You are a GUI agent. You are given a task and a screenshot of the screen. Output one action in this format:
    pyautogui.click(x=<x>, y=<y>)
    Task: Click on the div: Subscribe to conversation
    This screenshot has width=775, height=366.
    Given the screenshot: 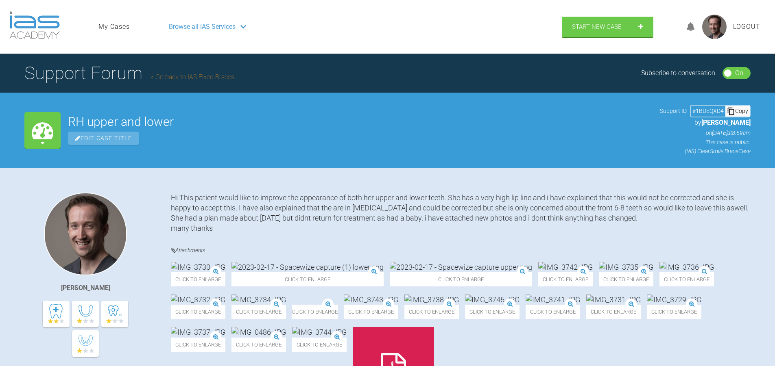 What is the action you would take?
    pyautogui.click(x=678, y=73)
    